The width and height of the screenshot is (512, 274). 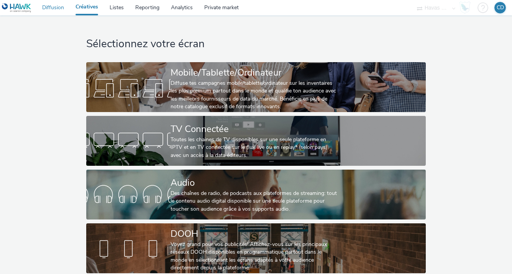 What do you see at coordinates (16, 8) in the screenshot?
I see `img: undefined Logo` at bounding box center [16, 8].